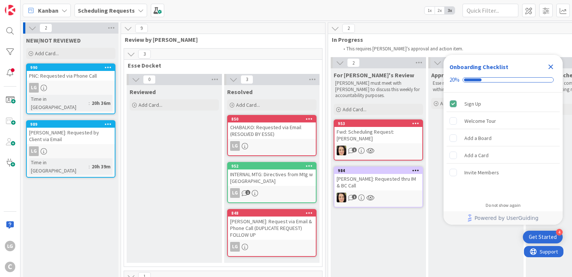 Image resolution: width=572 pixels, height=277 pixels. I want to click on span: Reviewed, so click(143, 92).